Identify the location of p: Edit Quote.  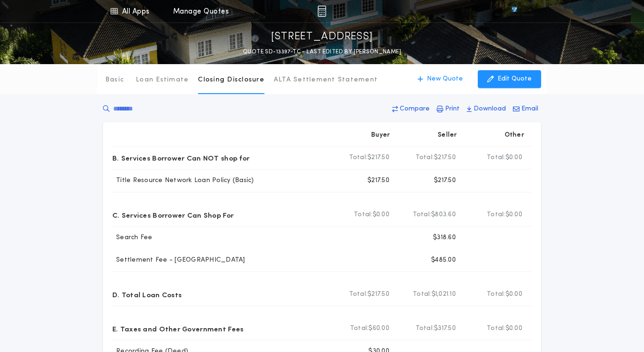
(514, 79).